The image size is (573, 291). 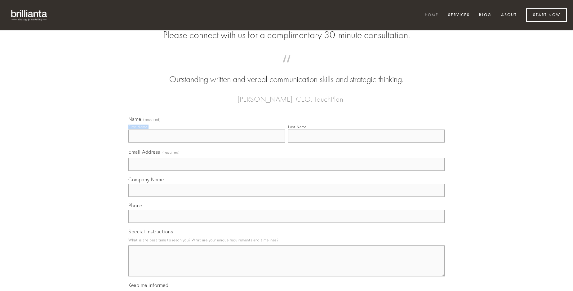 I want to click on a: Start Now, so click(x=546, y=15).